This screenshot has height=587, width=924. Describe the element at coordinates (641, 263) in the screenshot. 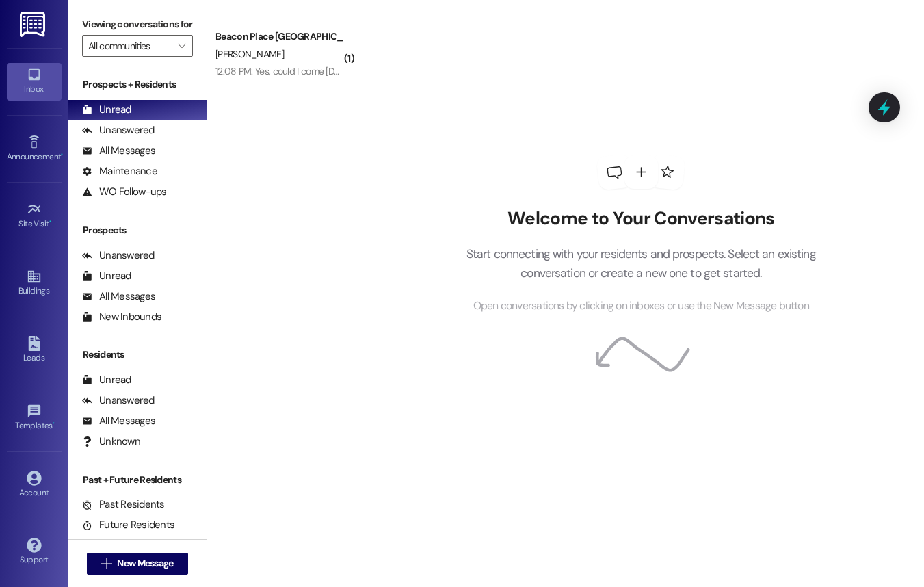

I see `p: Start connecting with your residents and prospects. Select an existing conversation or create a n...` at that location.